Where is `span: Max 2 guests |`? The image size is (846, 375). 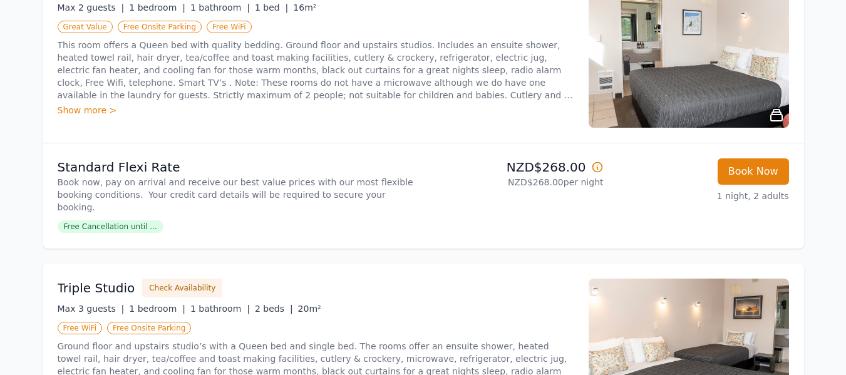
span: Max 2 guests | is located at coordinates (91, 8).